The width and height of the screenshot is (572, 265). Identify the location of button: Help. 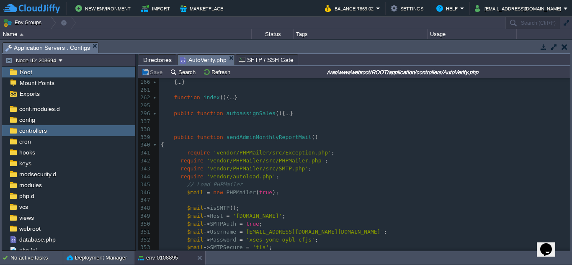
(448, 8).